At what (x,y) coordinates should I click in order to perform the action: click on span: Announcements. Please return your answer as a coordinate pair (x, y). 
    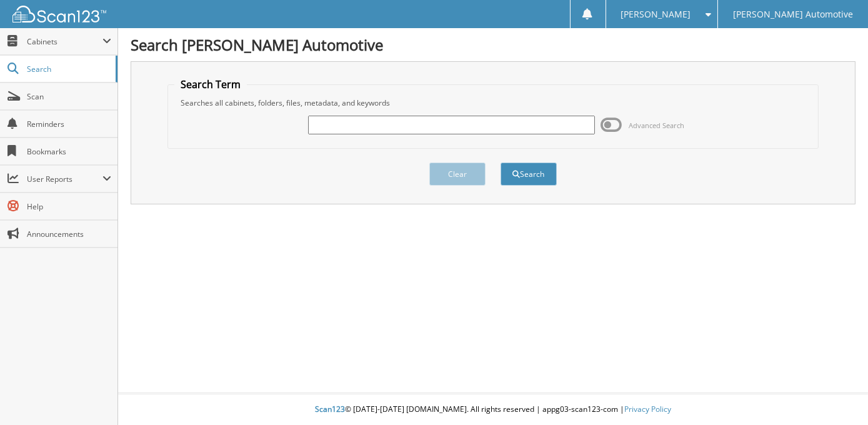
    Looking at the image, I should click on (68, 234).